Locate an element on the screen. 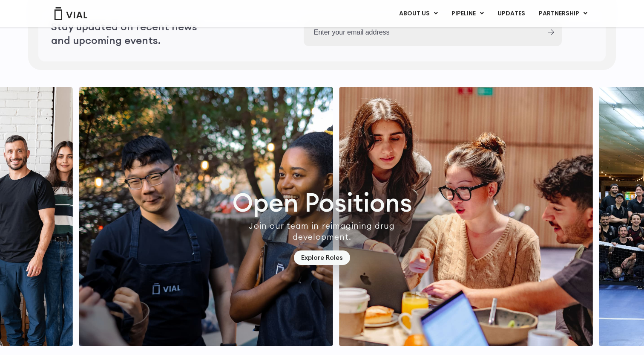 The width and height of the screenshot is (644, 355). div: 1 / 7 is located at coordinates (206, 216).